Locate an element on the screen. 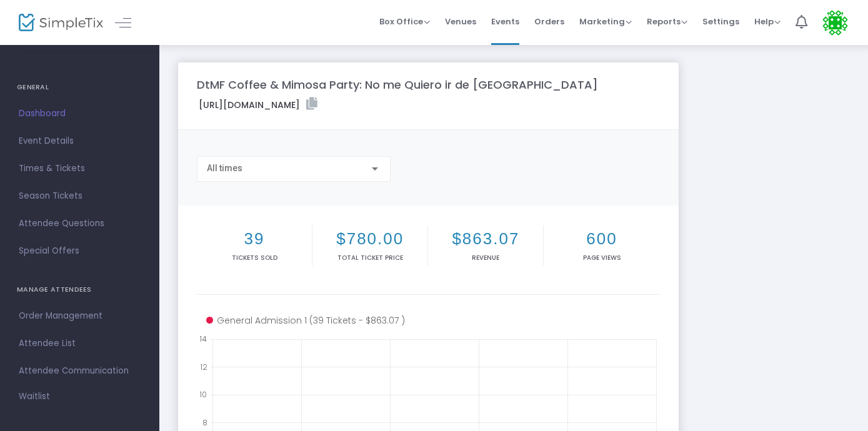 This screenshot has height=431, width=868. p: Tickets sold is located at coordinates (254, 257).